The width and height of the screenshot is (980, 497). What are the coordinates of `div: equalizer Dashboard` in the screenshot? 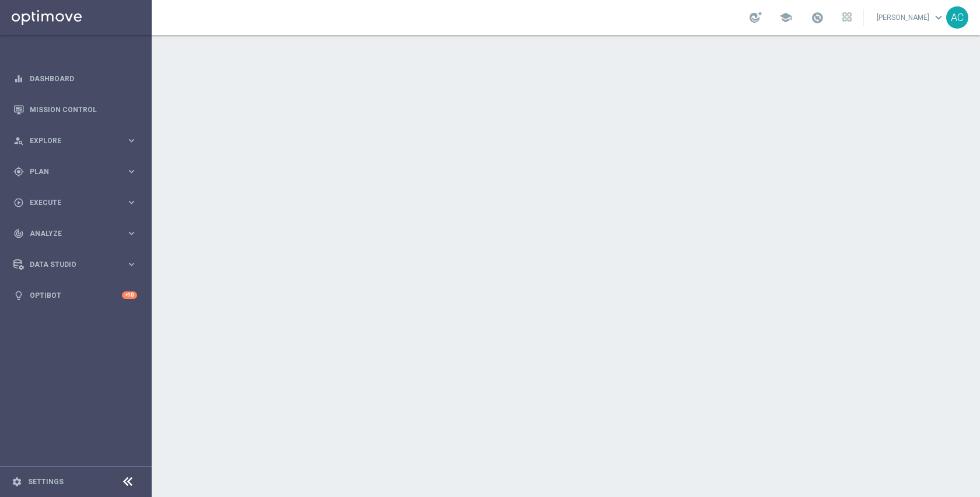 It's located at (75, 79).